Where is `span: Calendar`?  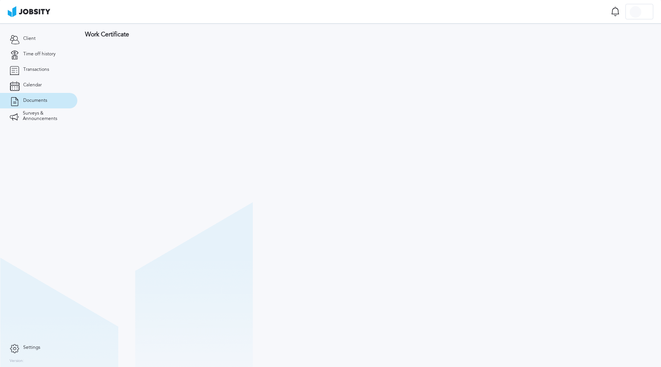
span: Calendar is located at coordinates (32, 85).